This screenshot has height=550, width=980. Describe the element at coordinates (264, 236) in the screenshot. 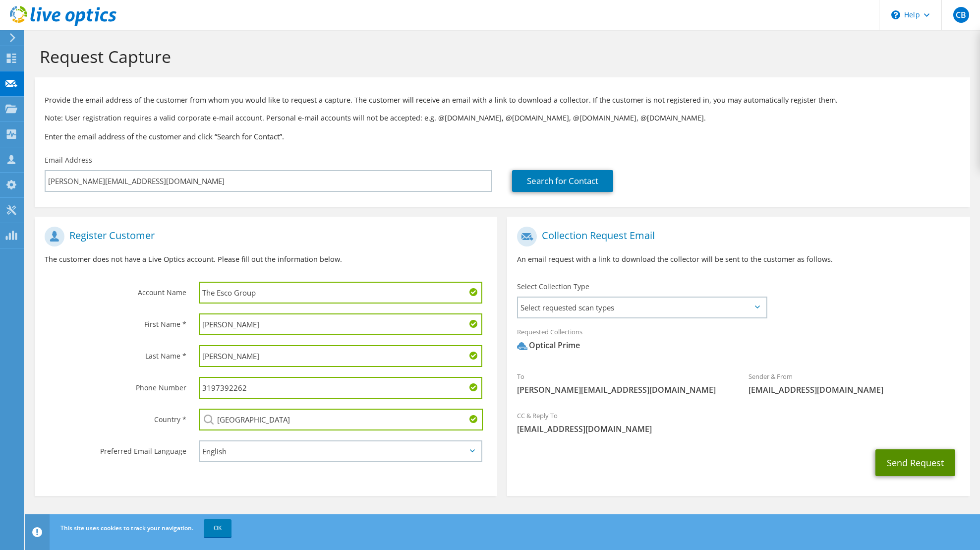

I see `h1: Register Customer` at that location.